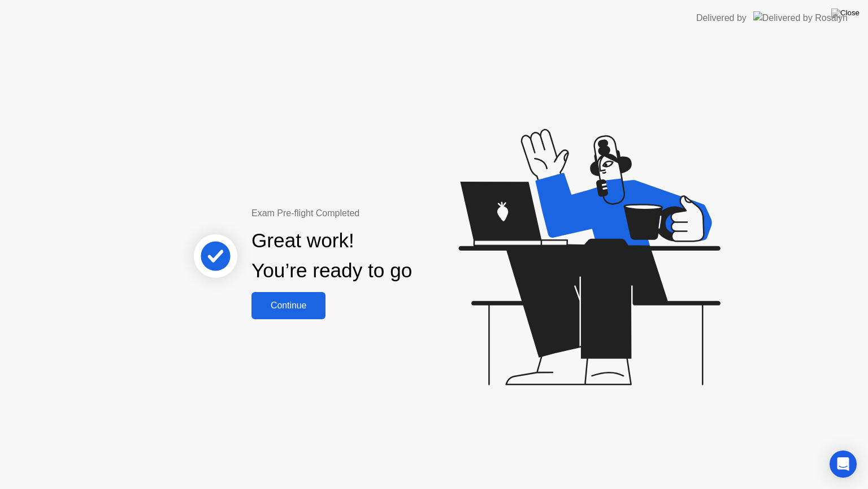 The width and height of the screenshot is (868, 489). Describe the element at coordinates (332, 255) in the screenshot. I see `div: Great work! You’re ready to go` at that location.